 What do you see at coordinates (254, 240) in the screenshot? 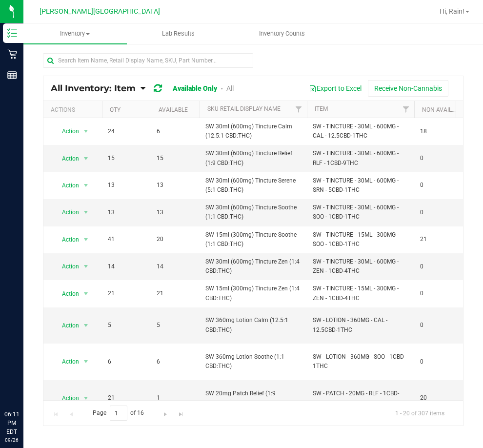
I see `span: SW 15ml (300mg) Tincture Soothe (1:1 CBD:THC)` at bounding box center [254, 240].